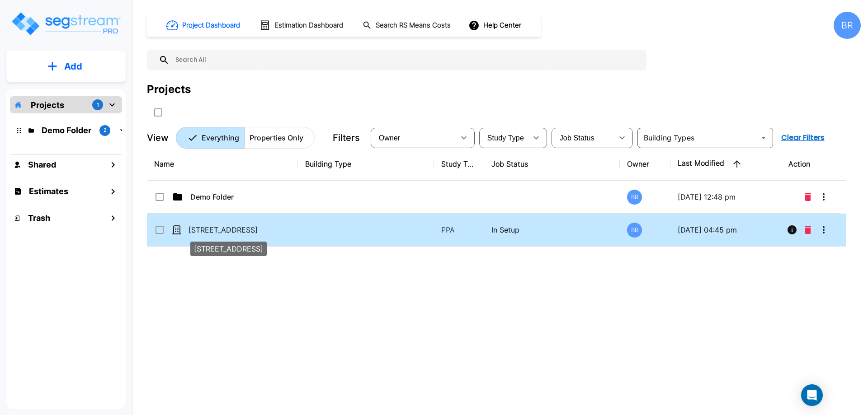 Image resolution: width=868 pixels, height=415 pixels. What do you see at coordinates (577, 138) in the screenshot?
I see `span: Job Status` at bounding box center [577, 138].